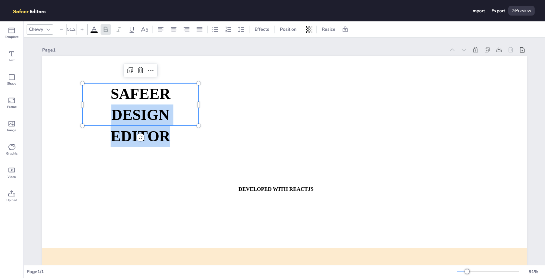  Describe the element at coordinates (12, 37) in the screenshot. I see `span: Template` at that location.